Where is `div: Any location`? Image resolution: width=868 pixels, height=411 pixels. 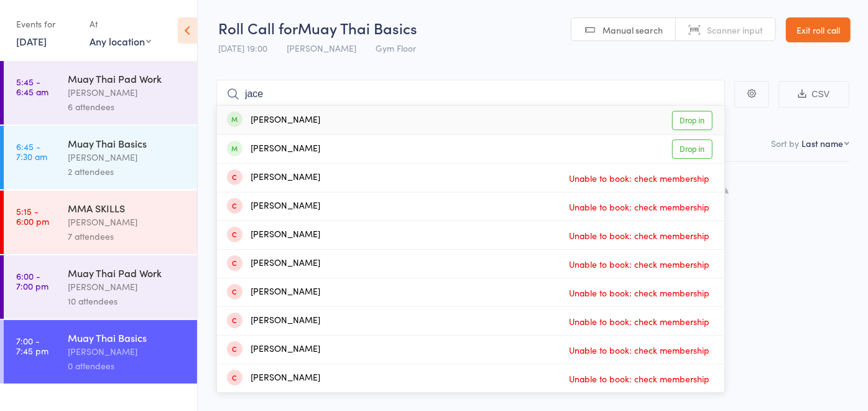
div: Any location is located at coordinates (120, 41).